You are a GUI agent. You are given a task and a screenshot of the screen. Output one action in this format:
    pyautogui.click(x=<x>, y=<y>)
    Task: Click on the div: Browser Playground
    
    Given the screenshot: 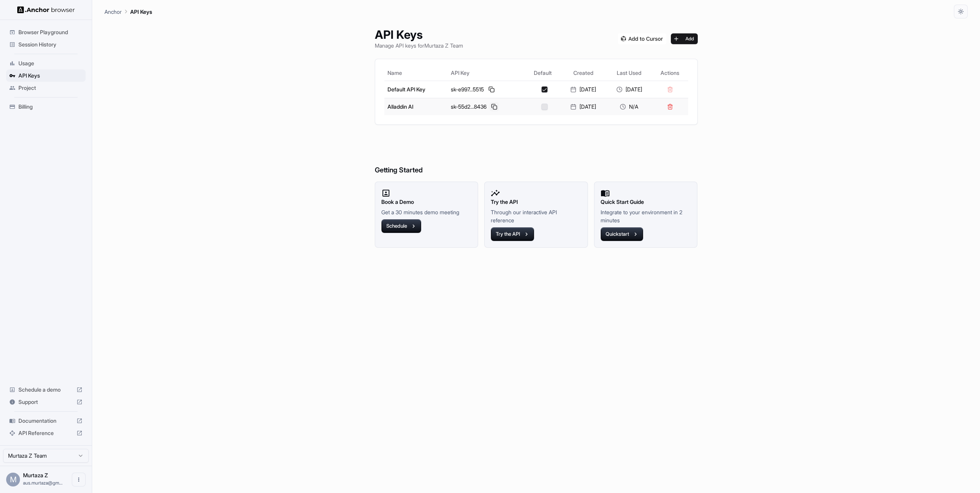 What is the action you would take?
    pyautogui.click(x=46, y=32)
    